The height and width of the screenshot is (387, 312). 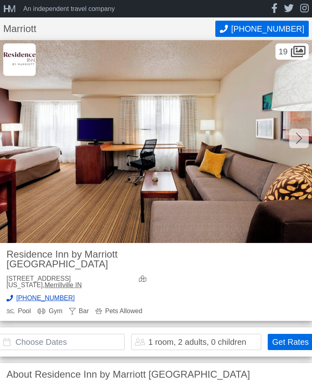 I want to click on a: Merrillville IN, so click(x=63, y=285).